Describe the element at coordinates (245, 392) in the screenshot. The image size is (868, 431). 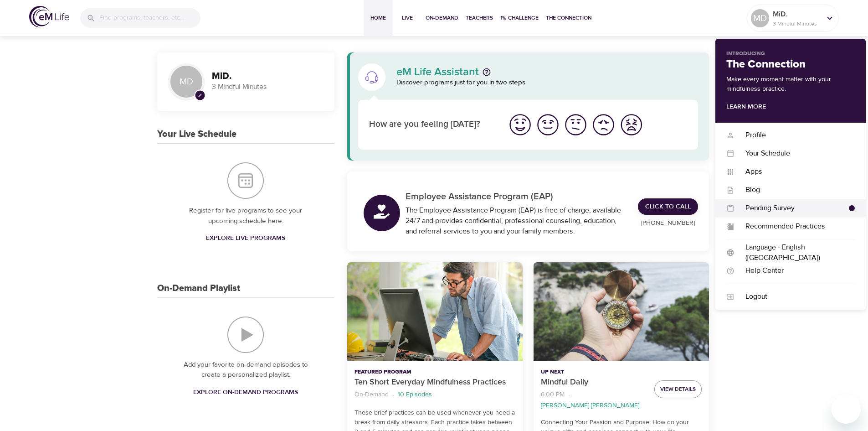
I see `span: Explore On-Demand Programs` at that location.